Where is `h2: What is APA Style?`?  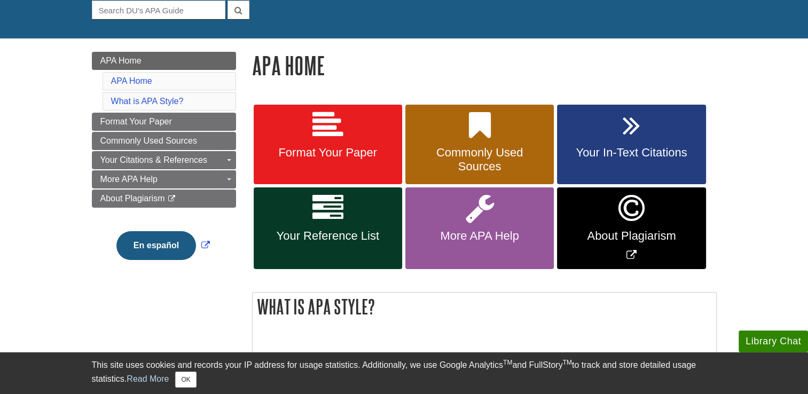 h2: What is APA Style? is located at coordinates (484, 306).